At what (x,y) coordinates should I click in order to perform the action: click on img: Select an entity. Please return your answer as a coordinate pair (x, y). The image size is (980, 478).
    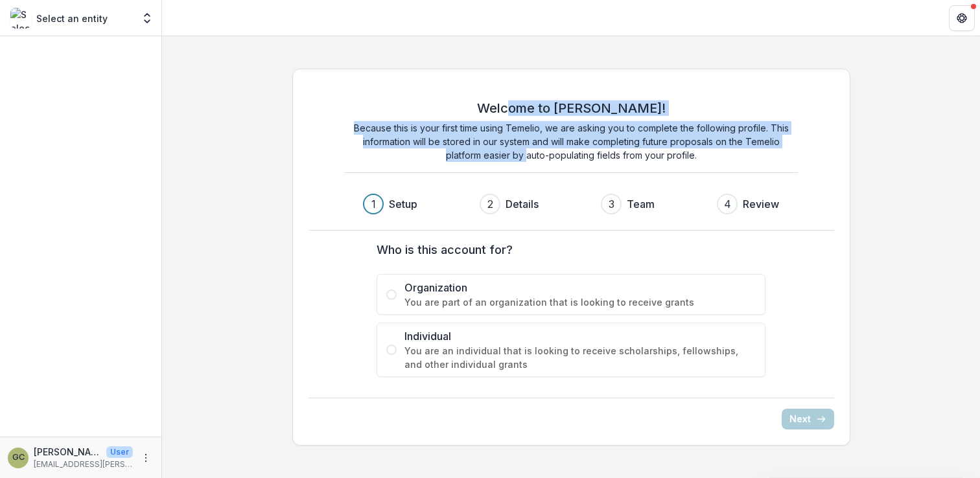
    Looking at the image, I should click on (21, 18).